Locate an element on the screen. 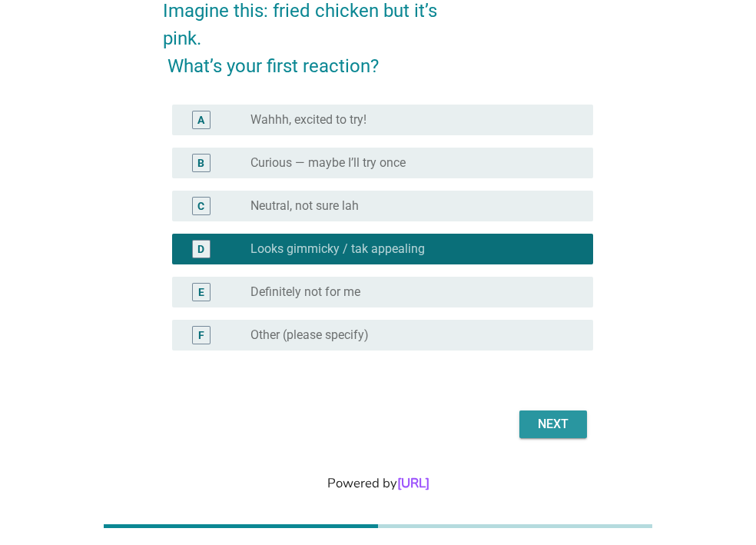 This screenshot has width=756, height=545. div: D is located at coordinates (200, 248).